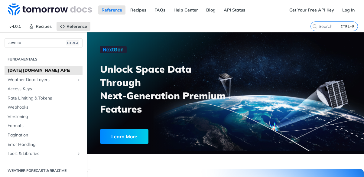  Describe the element at coordinates (79, 154) in the screenshot. I see `button: Show subpages for Tools & Libraries` at that location.